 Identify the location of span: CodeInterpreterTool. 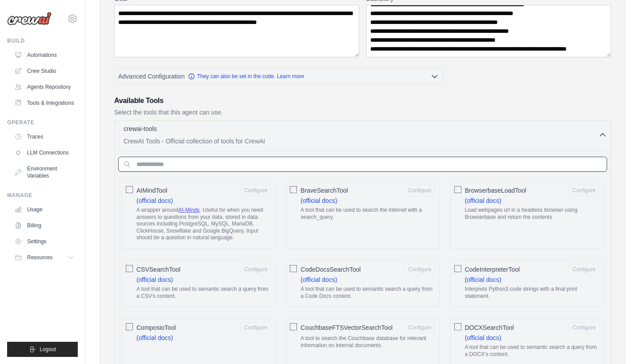
(492, 270).